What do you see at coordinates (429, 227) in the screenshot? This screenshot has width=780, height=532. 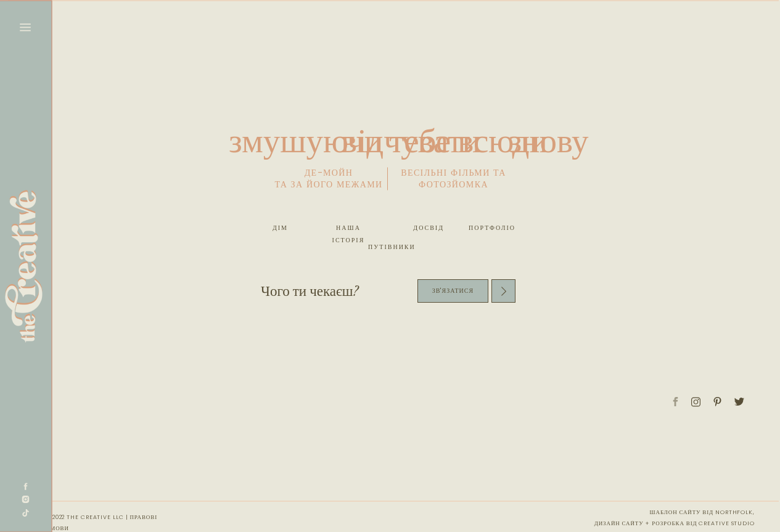 I see `font: досвід` at bounding box center [429, 227].